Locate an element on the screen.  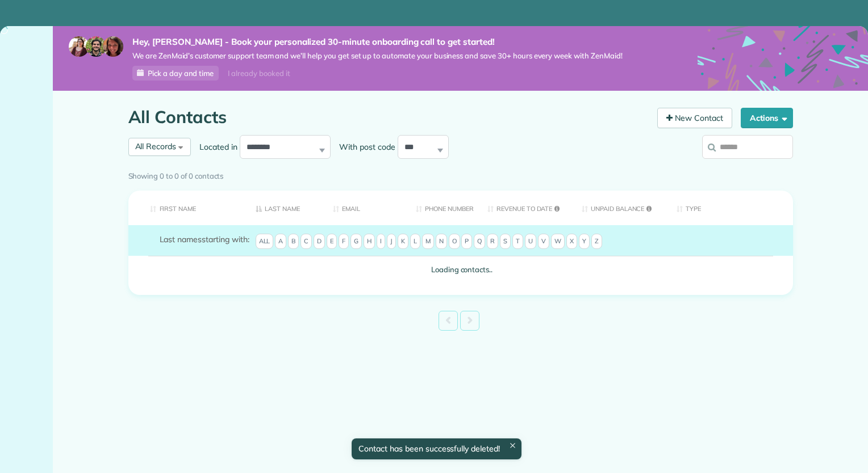
span: P is located at coordinates (466, 242).